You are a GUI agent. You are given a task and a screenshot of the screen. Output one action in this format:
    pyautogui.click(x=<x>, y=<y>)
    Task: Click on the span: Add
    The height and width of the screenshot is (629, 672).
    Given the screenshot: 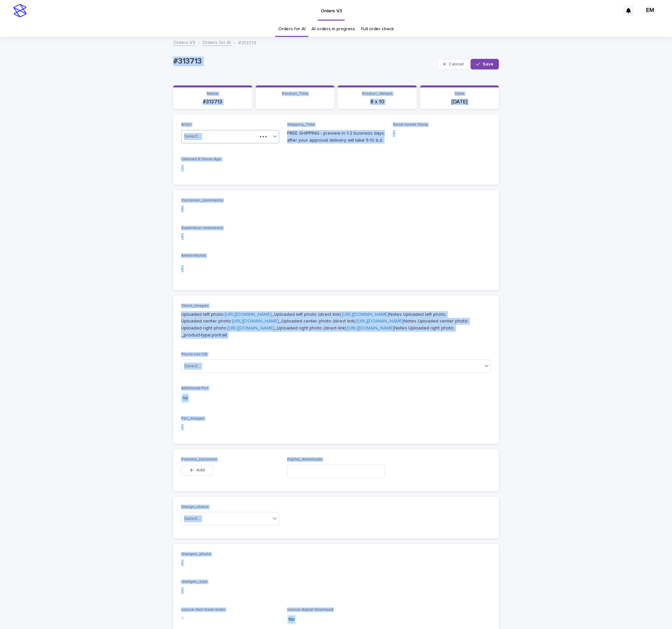 What is the action you would take?
    pyautogui.click(x=200, y=470)
    